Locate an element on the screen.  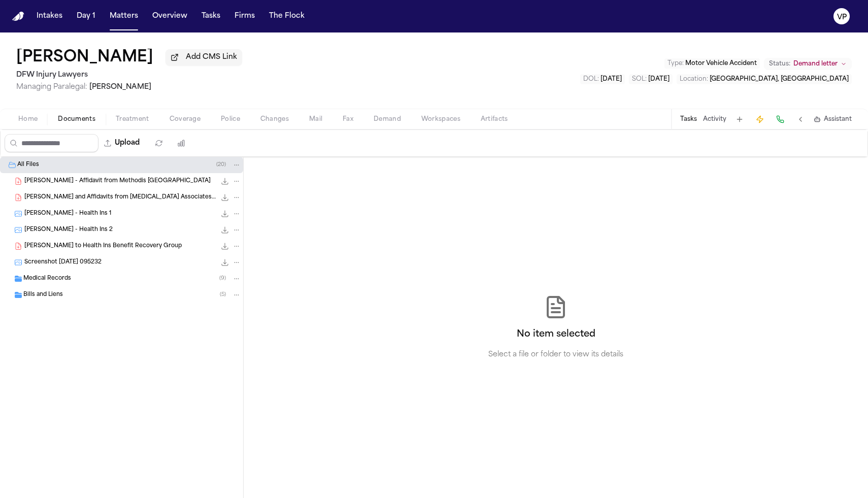
span: Medical Records is located at coordinates (47, 279).